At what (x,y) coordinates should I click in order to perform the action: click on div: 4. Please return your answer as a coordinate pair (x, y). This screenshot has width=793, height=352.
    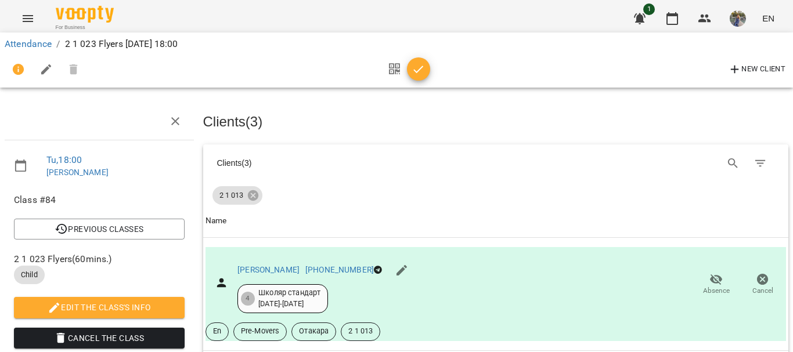
    Looking at the image, I should click on (248, 299).